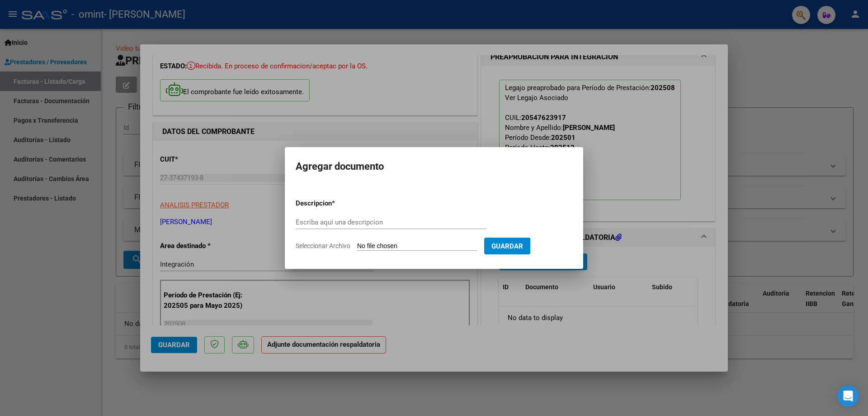 The height and width of the screenshot is (416, 868). What do you see at coordinates (507, 246) in the screenshot?
I see `span: Guardar` at bounding box center [507, 246].